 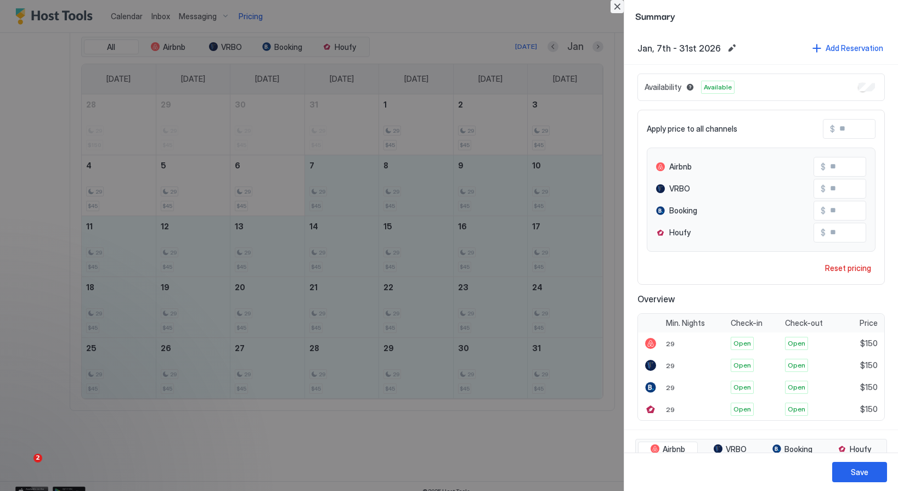 I want to click on button: Save, so click(x=860, y=472).